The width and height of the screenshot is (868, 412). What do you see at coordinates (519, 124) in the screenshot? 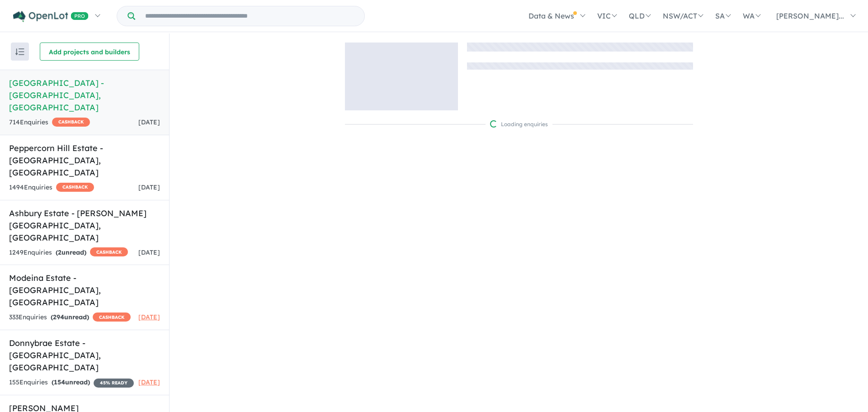
I see `div: Loading enquiries` at bounding box center [519, 124].